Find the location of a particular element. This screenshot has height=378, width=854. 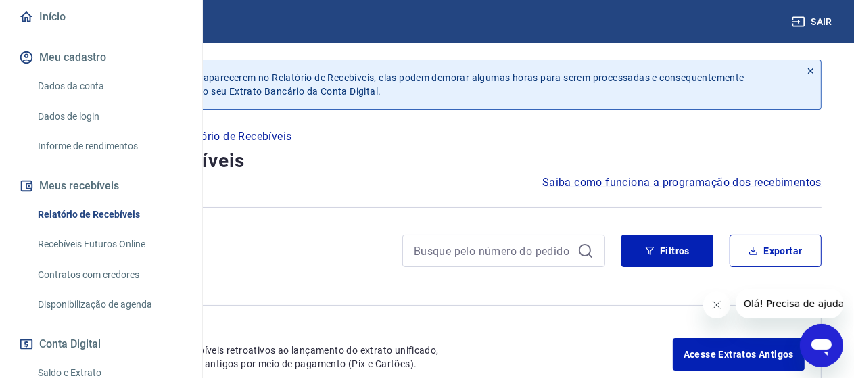

a: Relatório de Recebíveis is located at coordinates (109, 214).